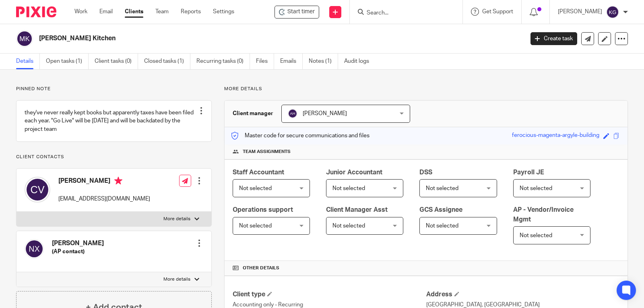 The width and height of the screenshot is (644, 308). What do you see at coordinates (555, 136) in the screenshot?
I see `div: ferocious-magenta-argyle-building` at bounding box center [555, 136].